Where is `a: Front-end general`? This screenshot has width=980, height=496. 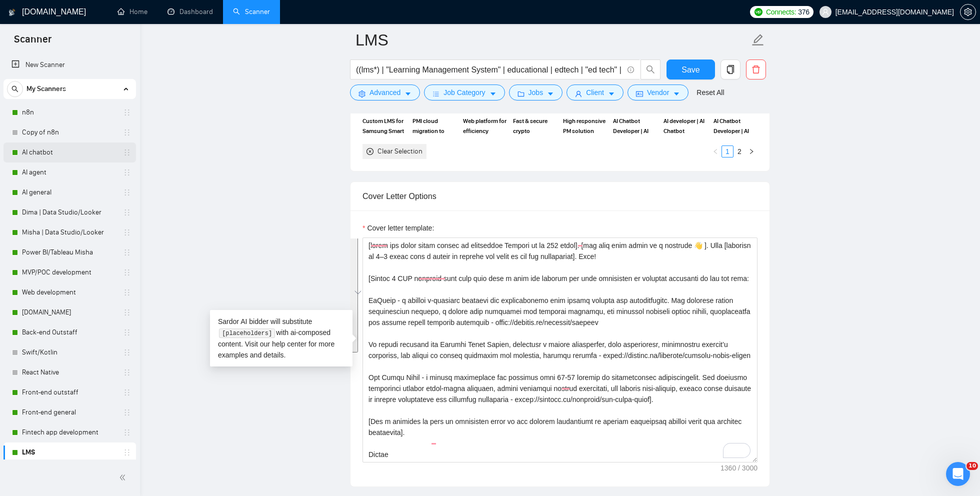
a: Front-end general is located at coordinates (69, 412).